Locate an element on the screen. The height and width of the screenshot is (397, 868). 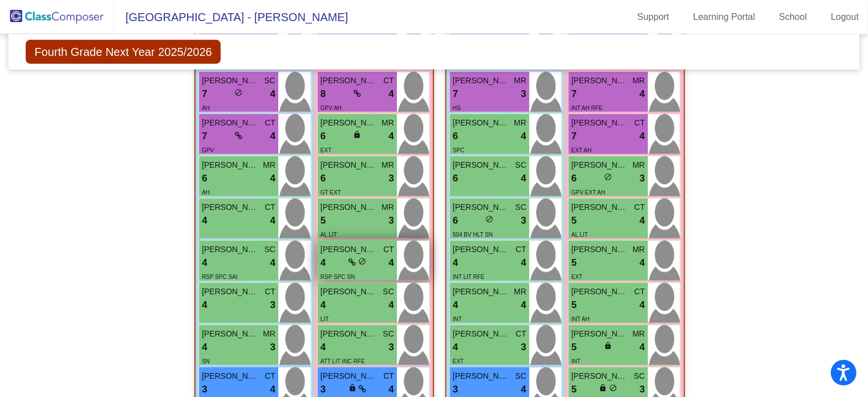
span: GPV AH is located at coordinates (331, 108).